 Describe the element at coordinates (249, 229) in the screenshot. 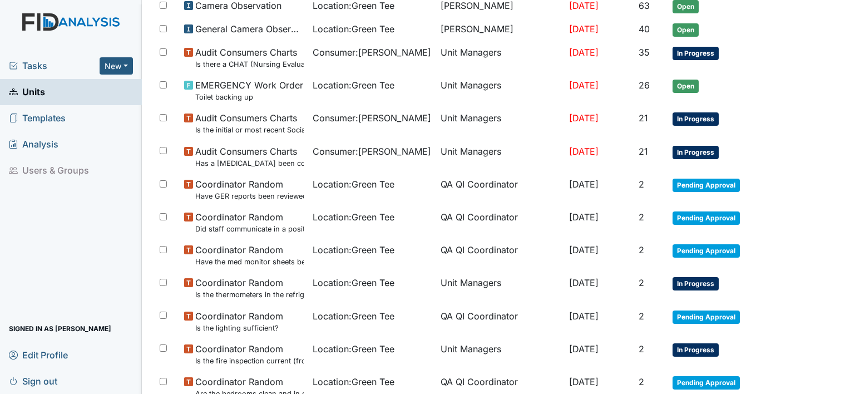

I see `small: Did staff communicate in a positive demeanor with consumers?` at that location.